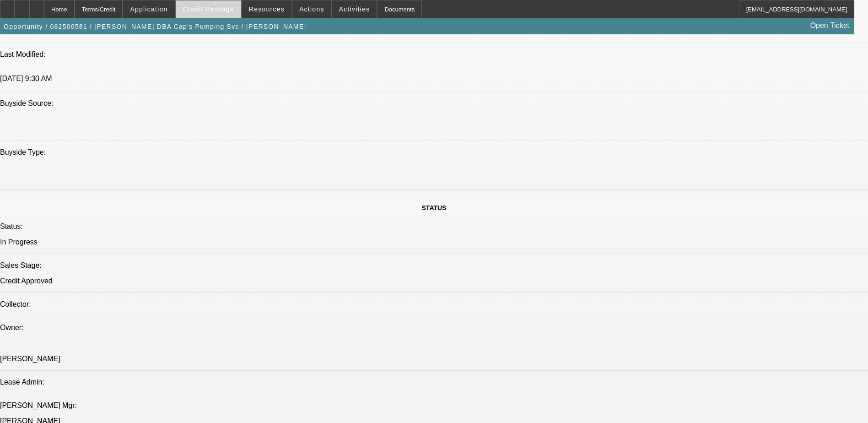 This screenshot has width=868, height=423. I want to click on span: STATUS, so click(434, 208).